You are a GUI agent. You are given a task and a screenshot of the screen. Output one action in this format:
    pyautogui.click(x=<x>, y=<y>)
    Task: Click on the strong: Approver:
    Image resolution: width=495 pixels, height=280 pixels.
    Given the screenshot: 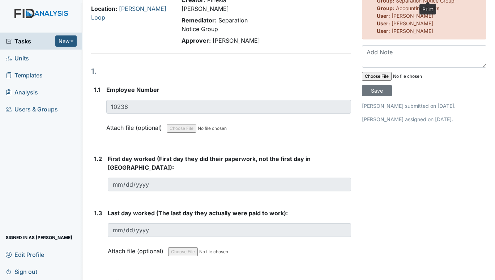 What is the action you would take?
    pyautogui.click(x=196, y=41)
    